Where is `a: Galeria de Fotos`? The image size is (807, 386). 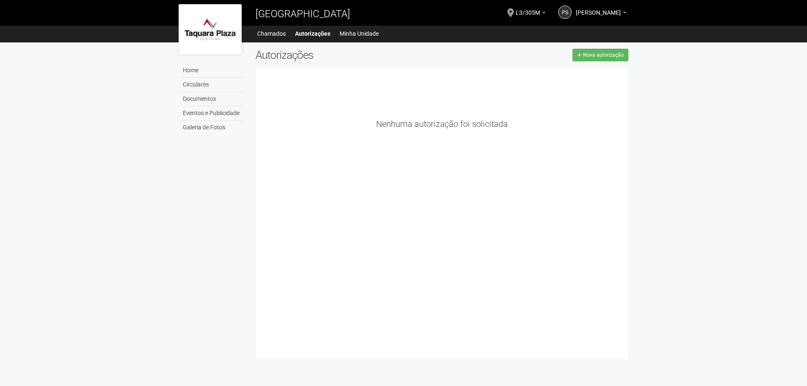 a: Galeria de Fotos is located at coordinates (212, 127).